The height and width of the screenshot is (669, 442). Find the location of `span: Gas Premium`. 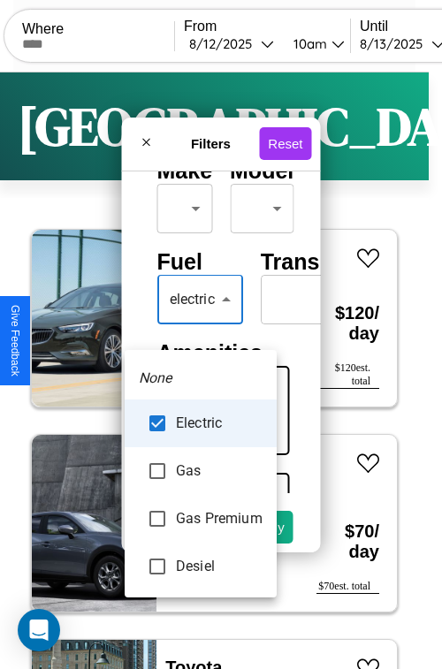

span: Gas Premium is located at coordinates (219, 519).